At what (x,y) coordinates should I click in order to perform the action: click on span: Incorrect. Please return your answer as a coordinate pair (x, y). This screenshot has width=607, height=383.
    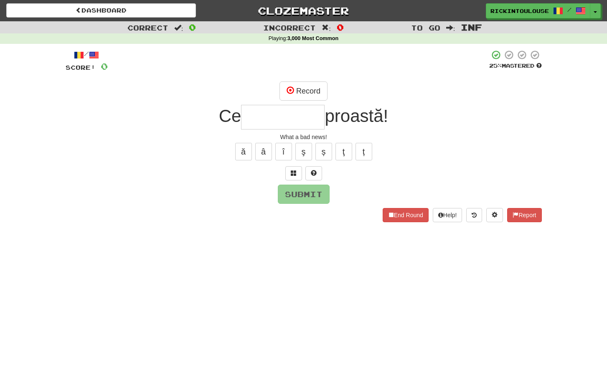
    Looking at the image, I should click on (290, 28).